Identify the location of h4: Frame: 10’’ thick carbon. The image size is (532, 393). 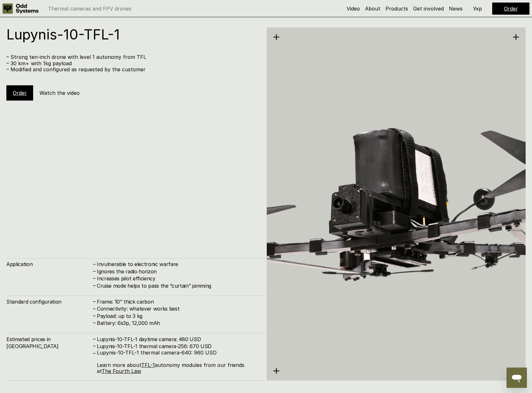
(178, 301).